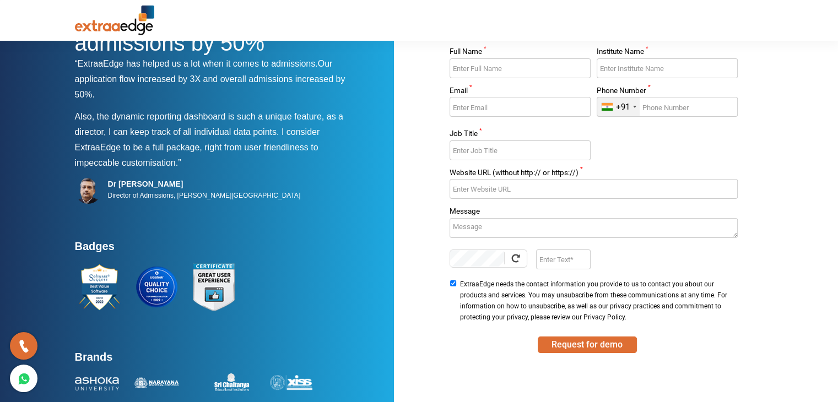  What do you see at coordinates (520, 107) in the screenshot?
I see `input: Enter Email` at bounding box center [520, 107].